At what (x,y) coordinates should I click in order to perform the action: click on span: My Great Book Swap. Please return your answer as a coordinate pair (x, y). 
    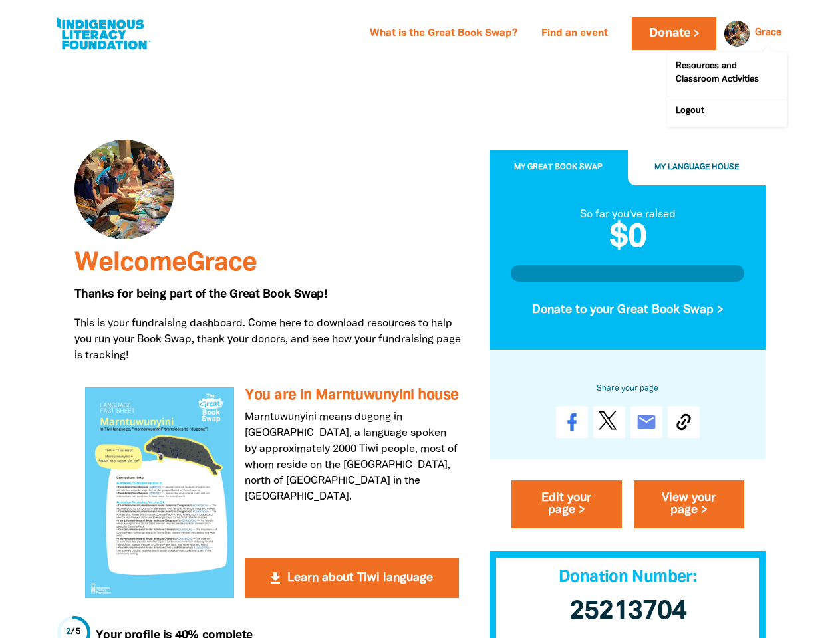
    Looking at the image, I should click on (557, 167).